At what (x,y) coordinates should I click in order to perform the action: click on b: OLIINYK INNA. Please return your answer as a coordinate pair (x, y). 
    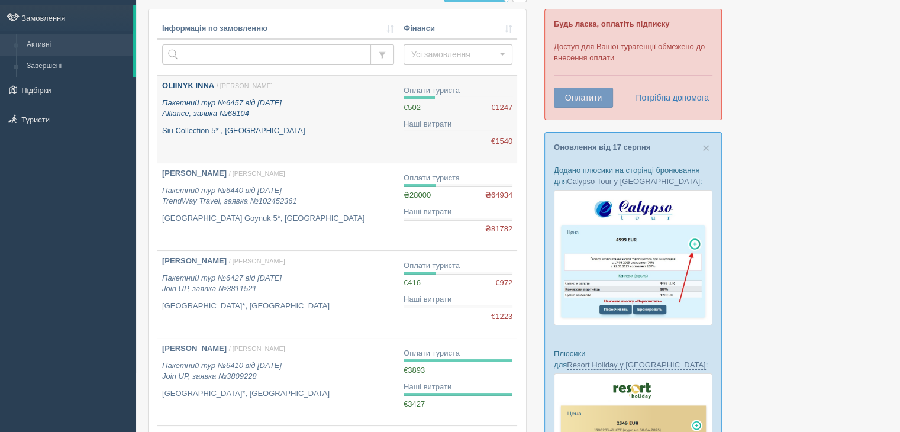
    Looking at the image, I should click on (188, 85).